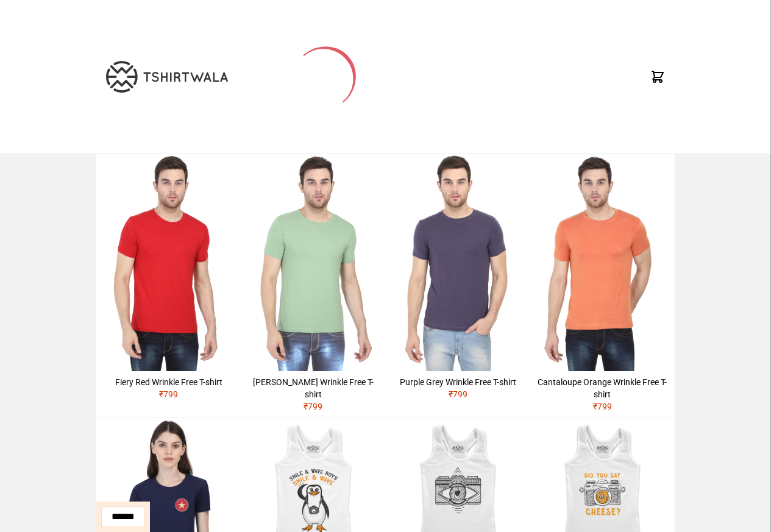 This screenshot has height=532, width=771. I want to click on div: Cantaloupe Orange Wrinkle Free T-shirt, so click(602, 388).